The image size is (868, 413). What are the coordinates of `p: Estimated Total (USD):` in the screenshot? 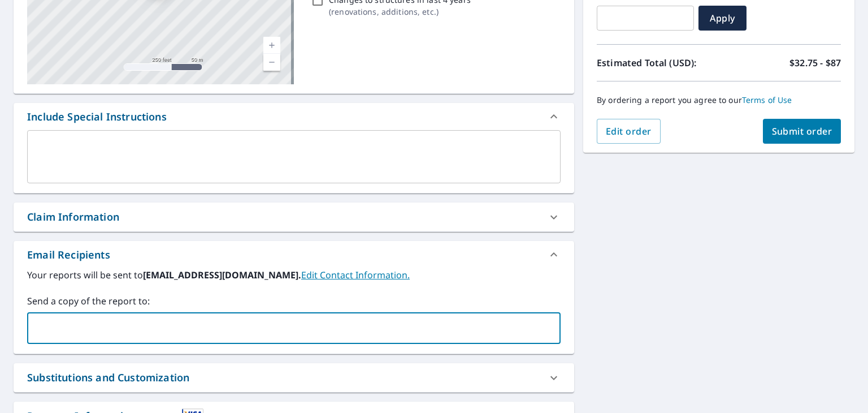 It's located at (658, 63).